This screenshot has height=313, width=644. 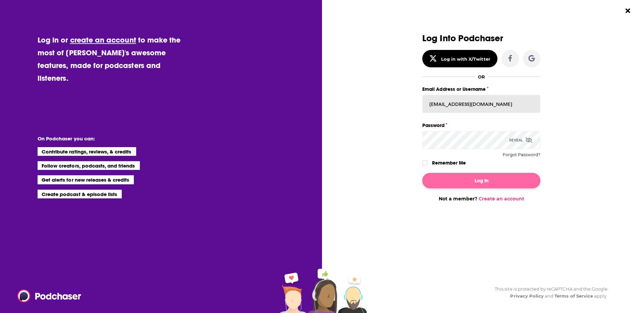 I want to click on div: Not a member?, so click(x=481, y=199).